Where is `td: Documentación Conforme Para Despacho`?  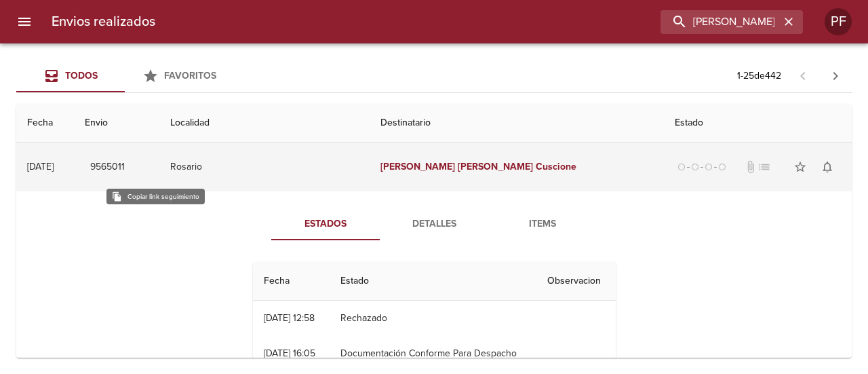
td: Documentación Conforme Para Despacho is located at coordinates (433, 354).